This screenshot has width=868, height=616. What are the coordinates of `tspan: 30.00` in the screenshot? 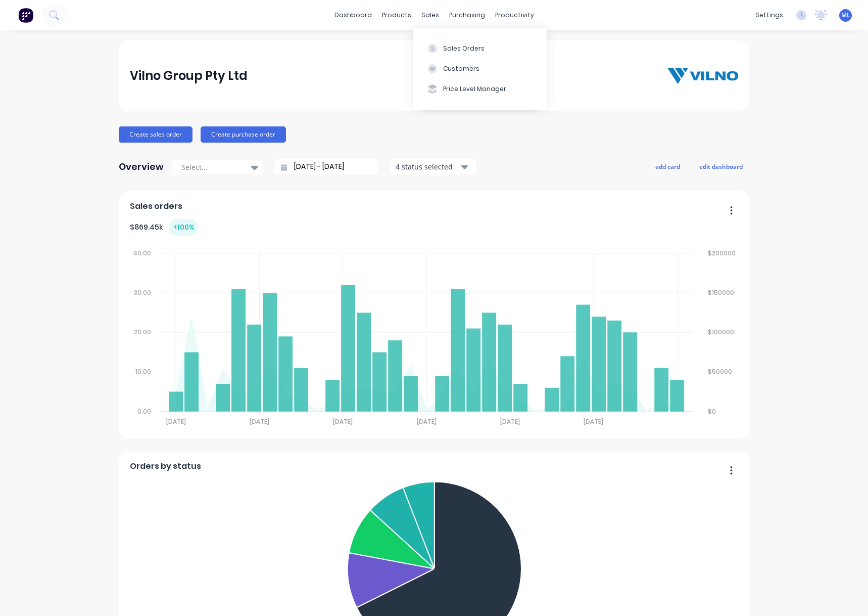 It's located at (142, 292).